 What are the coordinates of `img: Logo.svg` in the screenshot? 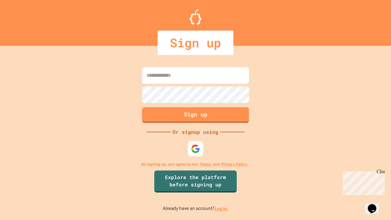 It's located at (196, 17).